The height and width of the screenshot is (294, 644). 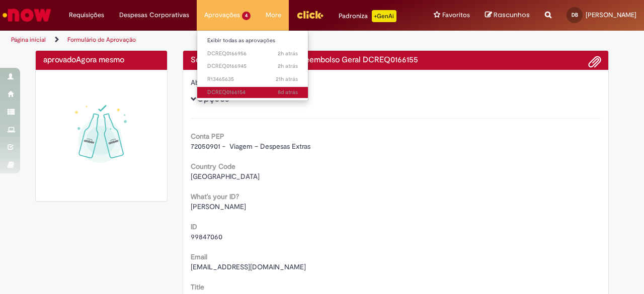 What do you see at coordinates (575, 14) in the screenshot?
I see `span: DB` at bounding box center [575, 14].